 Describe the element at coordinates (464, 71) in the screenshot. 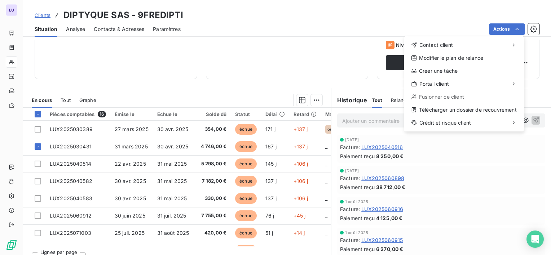

I see `div: Créer une tâche` at that location.